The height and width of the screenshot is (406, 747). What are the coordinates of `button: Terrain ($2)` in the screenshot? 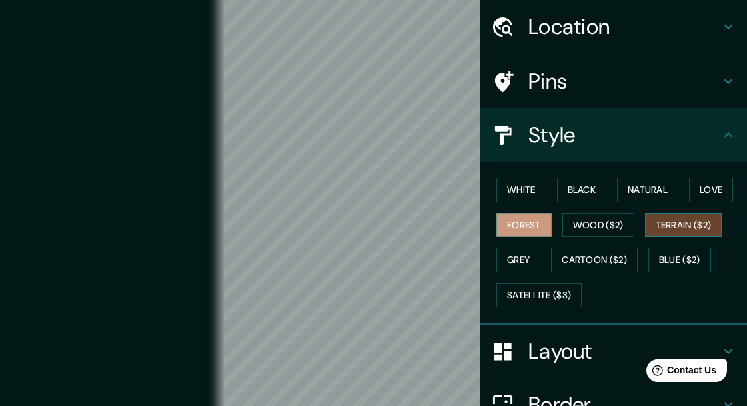 It's located at (684, 225).